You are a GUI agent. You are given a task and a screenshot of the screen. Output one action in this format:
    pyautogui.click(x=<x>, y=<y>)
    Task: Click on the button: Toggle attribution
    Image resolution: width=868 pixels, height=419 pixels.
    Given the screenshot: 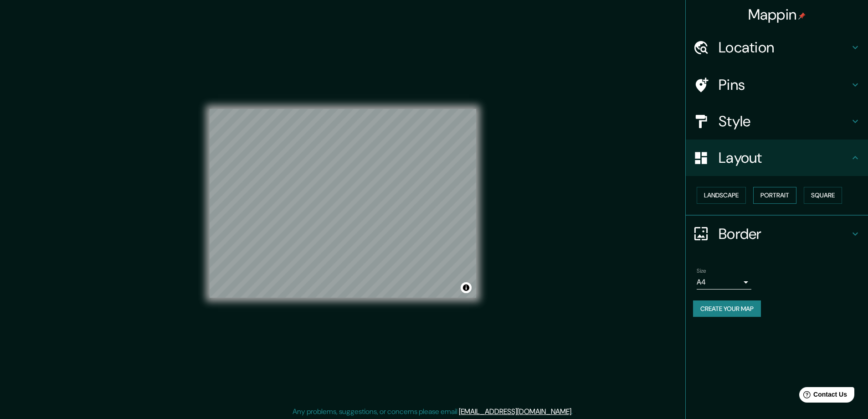 What is the action you would take?
    pyautogui.click(x=466, y=288)
    